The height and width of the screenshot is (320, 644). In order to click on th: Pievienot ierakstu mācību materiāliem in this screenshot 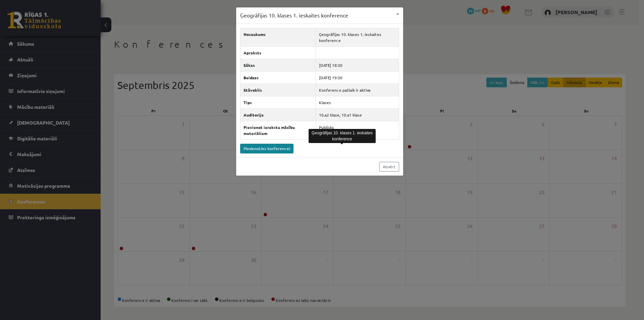, I will do `click(278, 130)`.